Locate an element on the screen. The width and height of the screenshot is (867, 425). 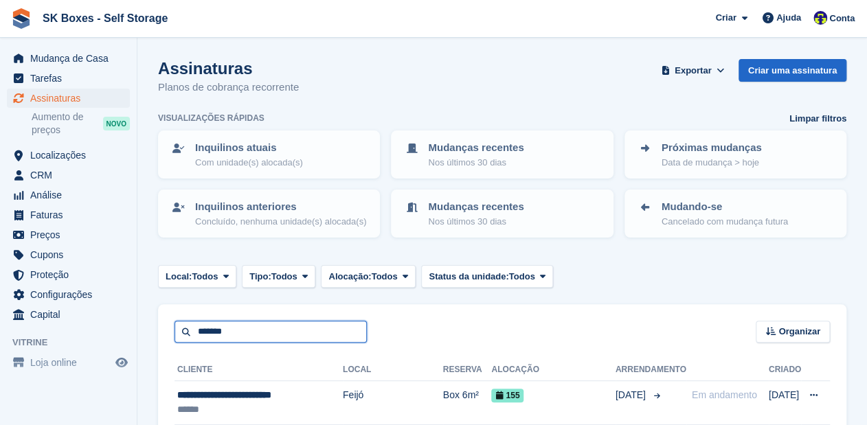
span: Local: is located at coordinates (179, 277).